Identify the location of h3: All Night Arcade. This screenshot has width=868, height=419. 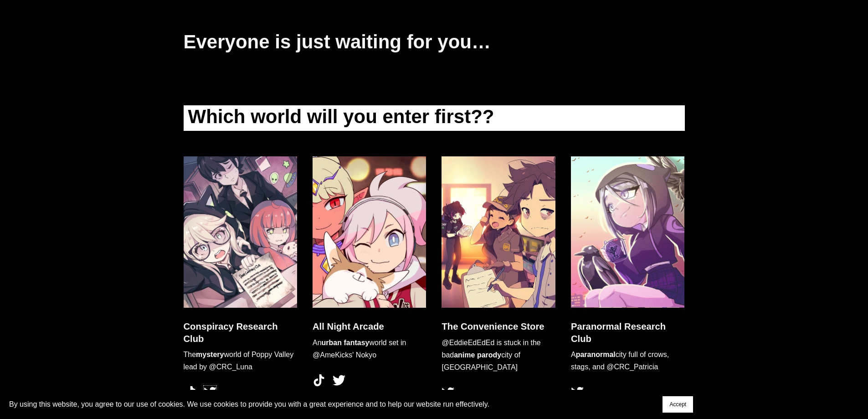
(369, 326).